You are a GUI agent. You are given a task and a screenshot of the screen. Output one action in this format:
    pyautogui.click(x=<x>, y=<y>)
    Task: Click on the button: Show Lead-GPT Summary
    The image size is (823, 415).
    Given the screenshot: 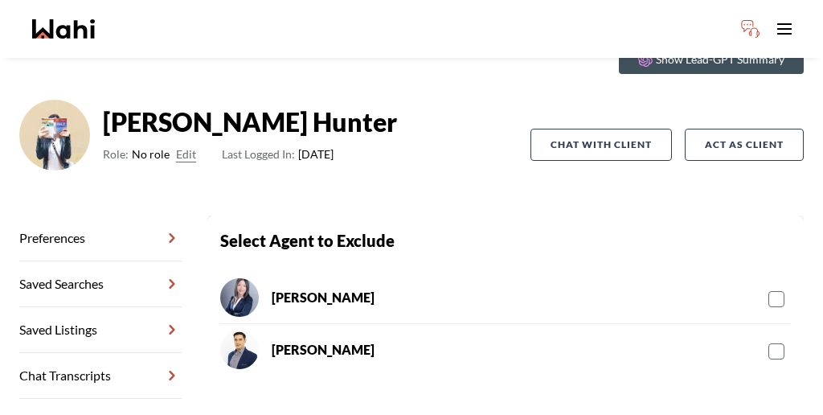 What is the action you would take?
    pyautogui.click(x=711, y=59)
    